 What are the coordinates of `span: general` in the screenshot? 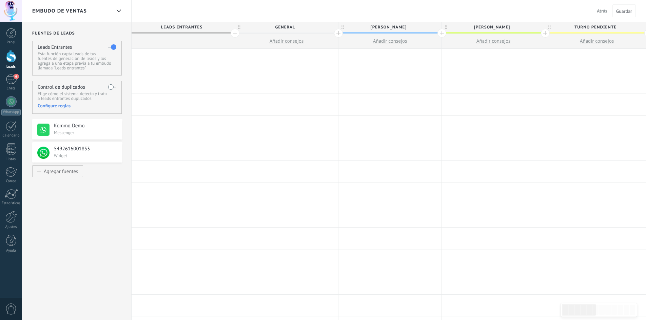 It's located at (285, 27).